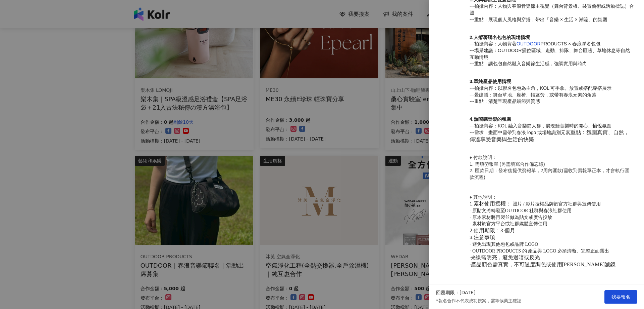  Describe the element at coordinates (512, 217) in the screenshot. I see `span: 原本素材將再製並做為貼文或廣告投放` at that location.